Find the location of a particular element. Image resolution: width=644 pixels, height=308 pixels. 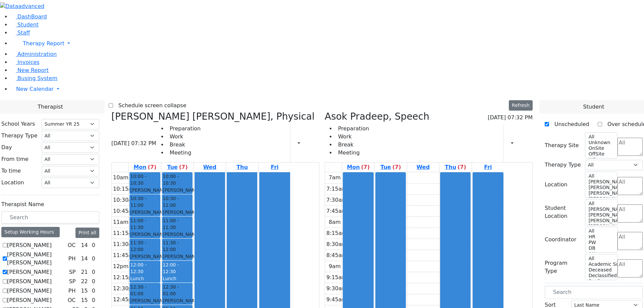

span: Therapy Report is located at coordinates (43, 43).